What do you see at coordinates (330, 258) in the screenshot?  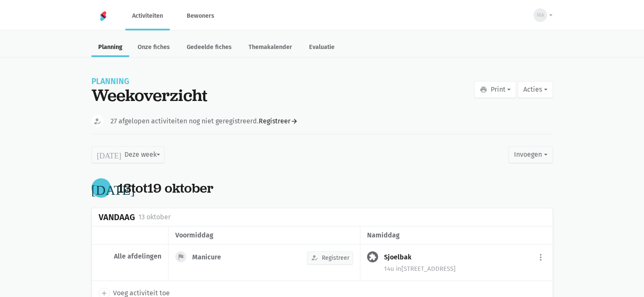 I see `button: Registreer` at bounding box center [330, 258].